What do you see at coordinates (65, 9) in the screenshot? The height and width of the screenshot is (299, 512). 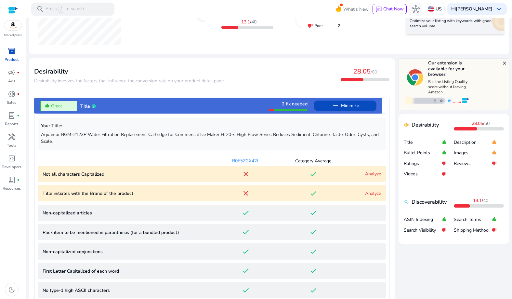 I see `p: Press to search` at bounding box center [65, 9].